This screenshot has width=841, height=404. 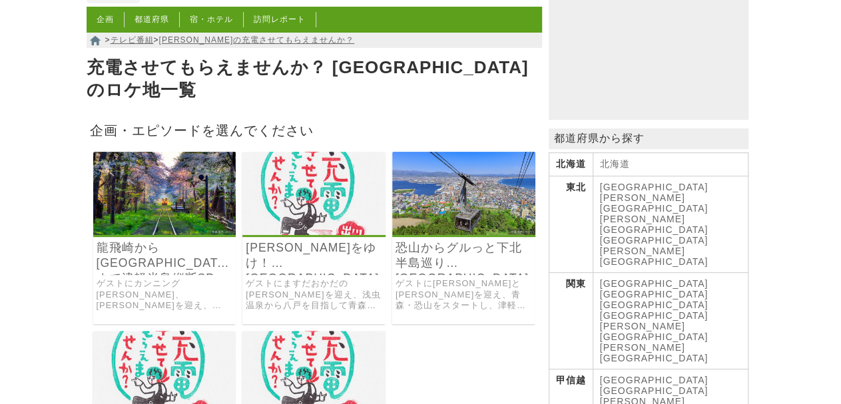 I want to click on a: 出川哲朗の充電させてもらえませんか？ 行くぞ絶景の青森！浅虫温泉から”八甲田山”ながめ八戸までドドーんと縦断130キロ！ですがますおか岡田が熱湯温泉でひゃ～ワォッでヤバいよヤバいよSP, so click(x=314, y=231).